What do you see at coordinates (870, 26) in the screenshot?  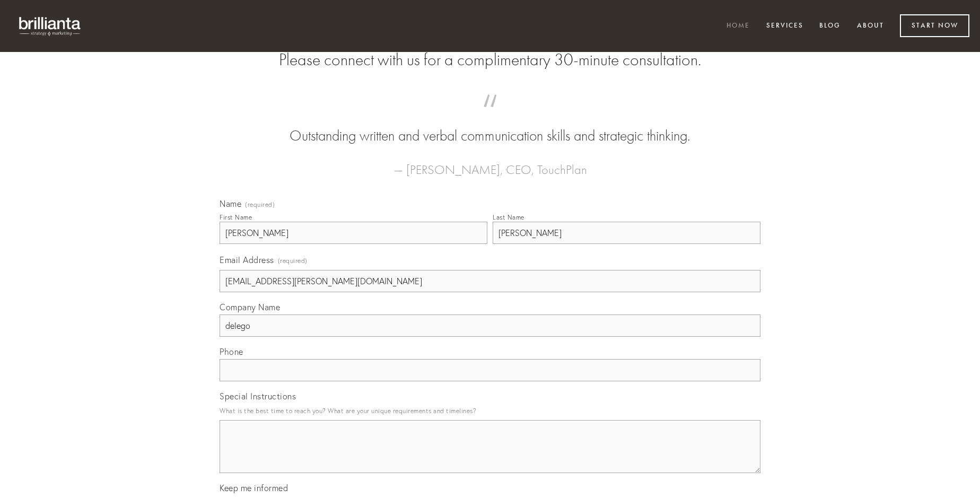 I see `a: About` at bounding box center [870, 26].